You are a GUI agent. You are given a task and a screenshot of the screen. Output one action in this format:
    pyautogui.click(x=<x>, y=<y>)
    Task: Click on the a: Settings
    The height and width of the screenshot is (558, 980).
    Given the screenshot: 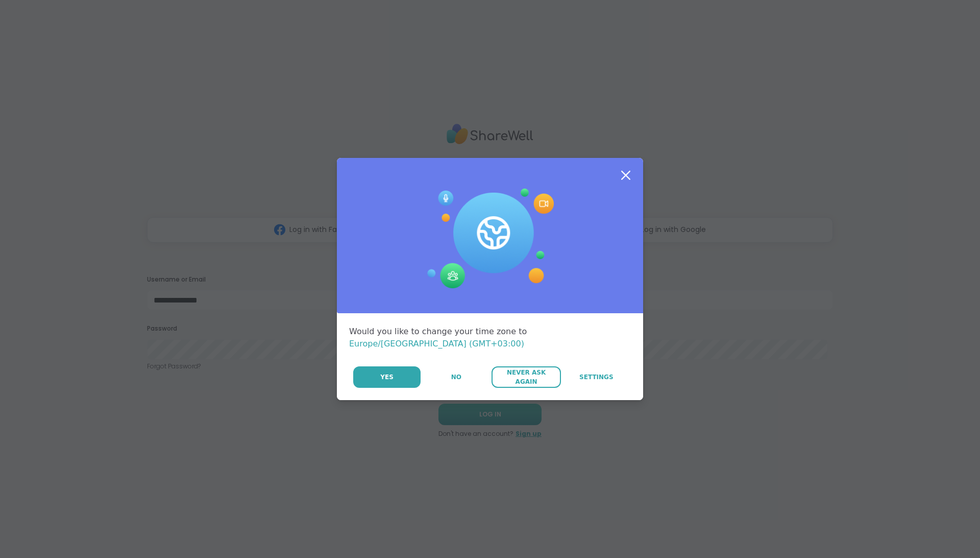 What is the action you would take?
    pyautogui.click(x=596, y=377)
    